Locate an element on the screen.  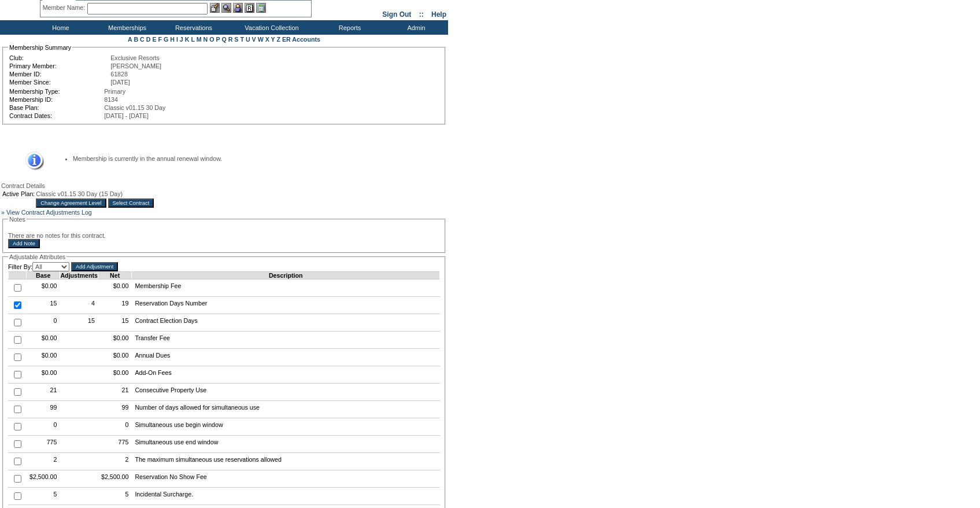
td: Membership Type: is located at coordinates (56, 91).